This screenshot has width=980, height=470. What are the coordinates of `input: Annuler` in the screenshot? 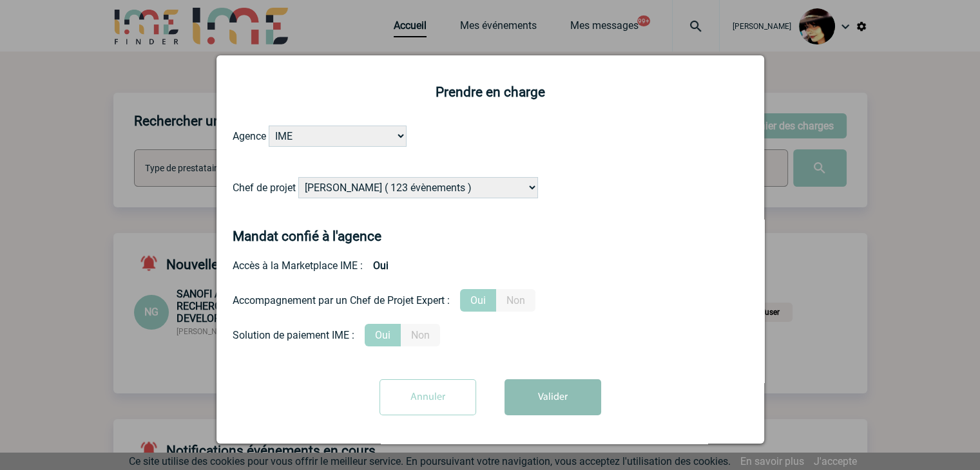 It's located at (428, 398).